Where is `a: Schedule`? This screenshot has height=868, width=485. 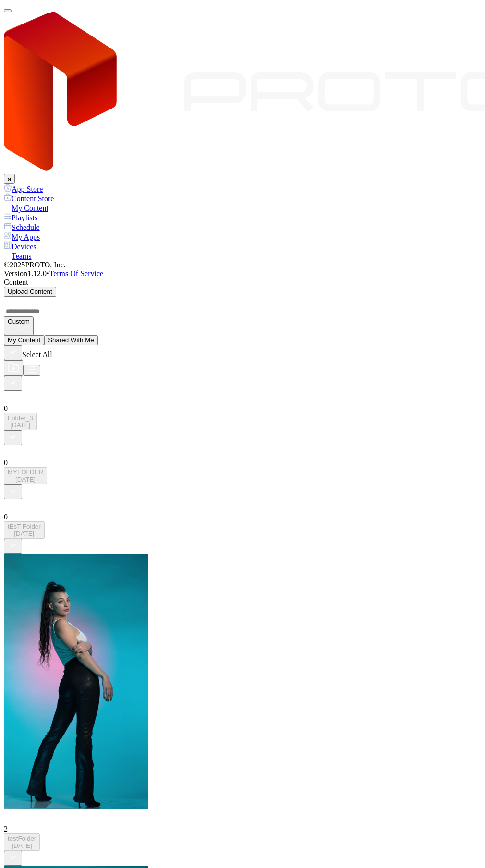
a: Schedule is located at coordinates (243, 227).